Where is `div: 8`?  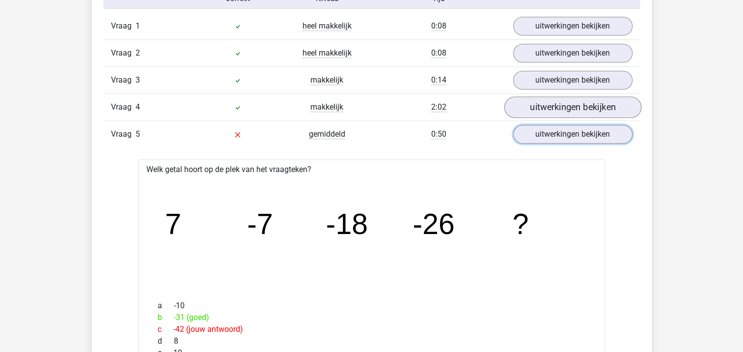
div: 8 is located at coordinates (372, 341).